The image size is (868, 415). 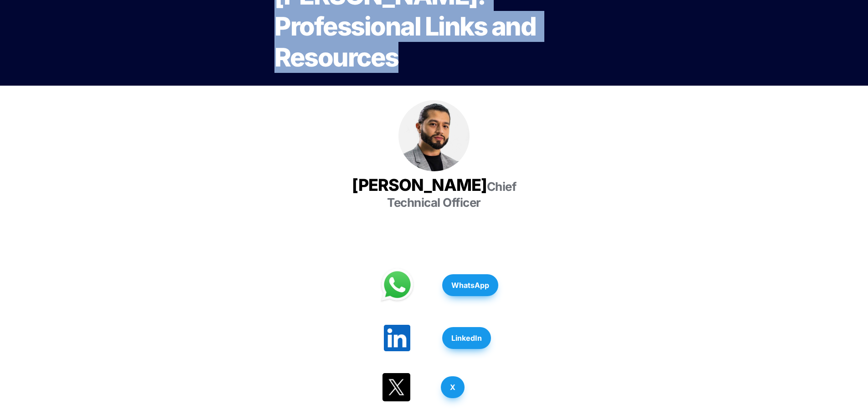 What do you see at coordinates (453, 387) in the screenshot?
I see `strong: X` at bounding box center [453, 387].